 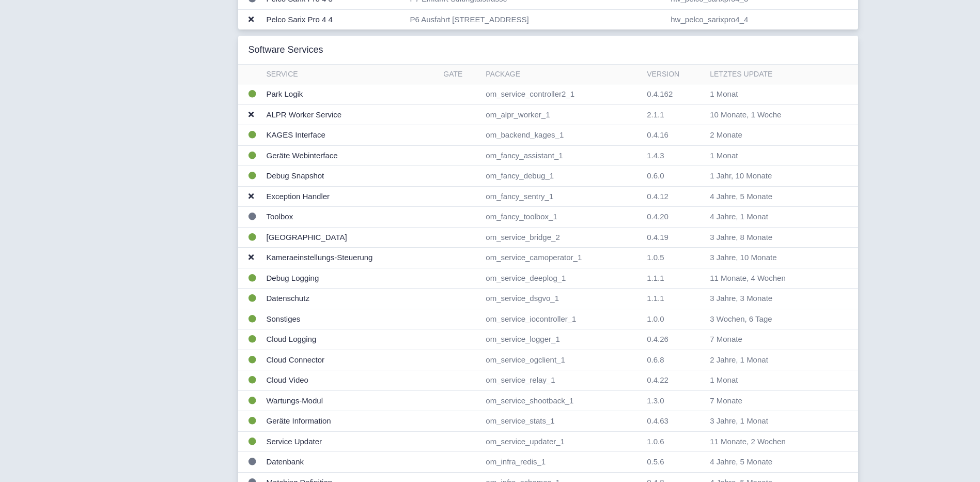 I want to click on span: 2.1.1, so click(x=655, y=114).